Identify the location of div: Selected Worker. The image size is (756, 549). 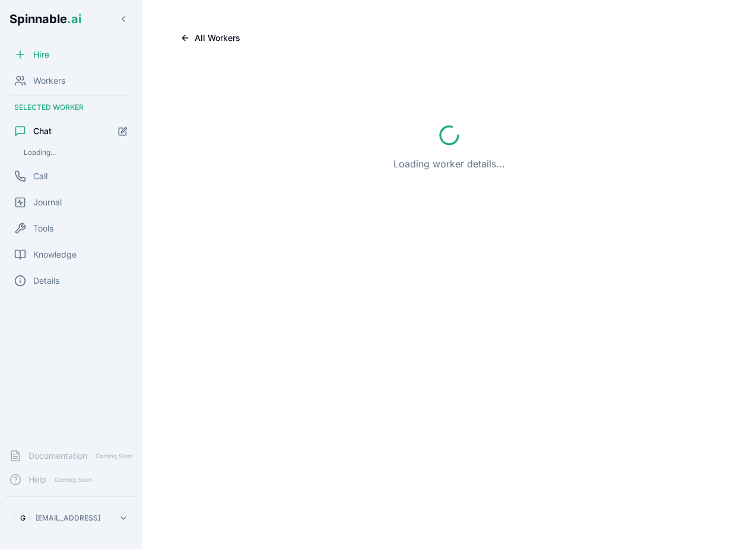
(71, 108).